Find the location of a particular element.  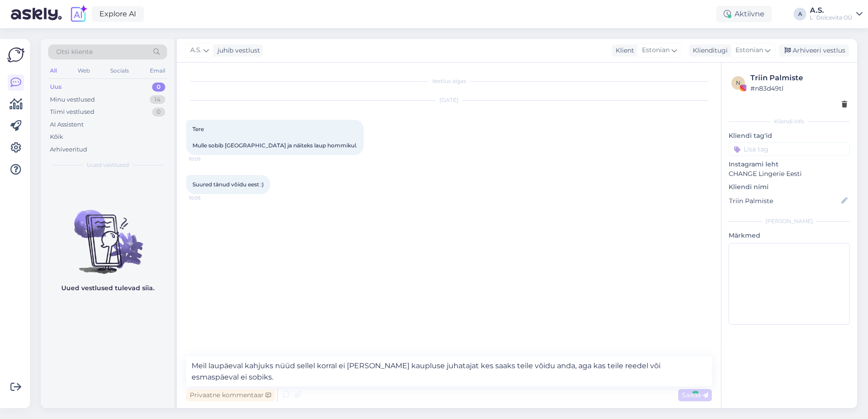

img: No chats is located at coordinates (108, 235).